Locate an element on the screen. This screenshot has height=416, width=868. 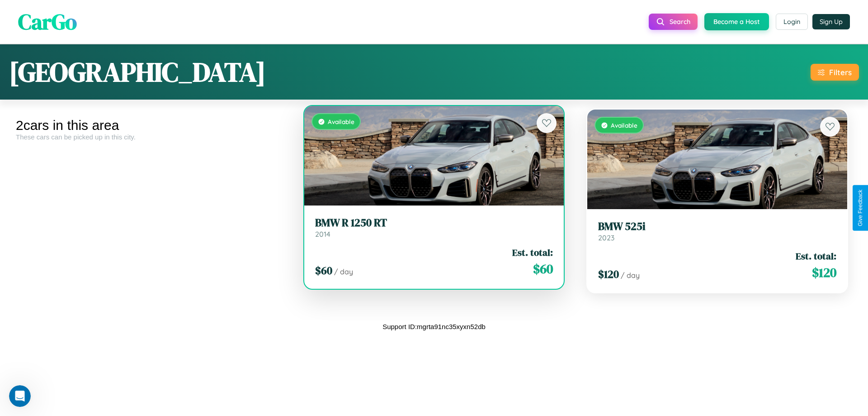
button: Filters is located at coordinates (835, 72).